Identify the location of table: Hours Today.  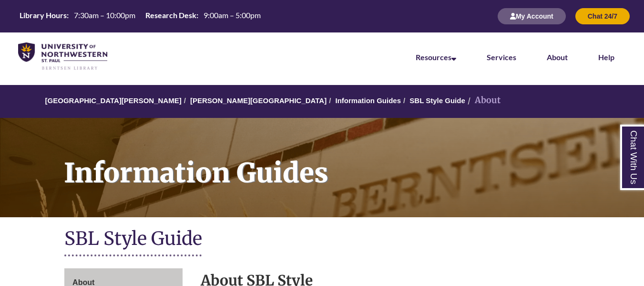
(140, 16).